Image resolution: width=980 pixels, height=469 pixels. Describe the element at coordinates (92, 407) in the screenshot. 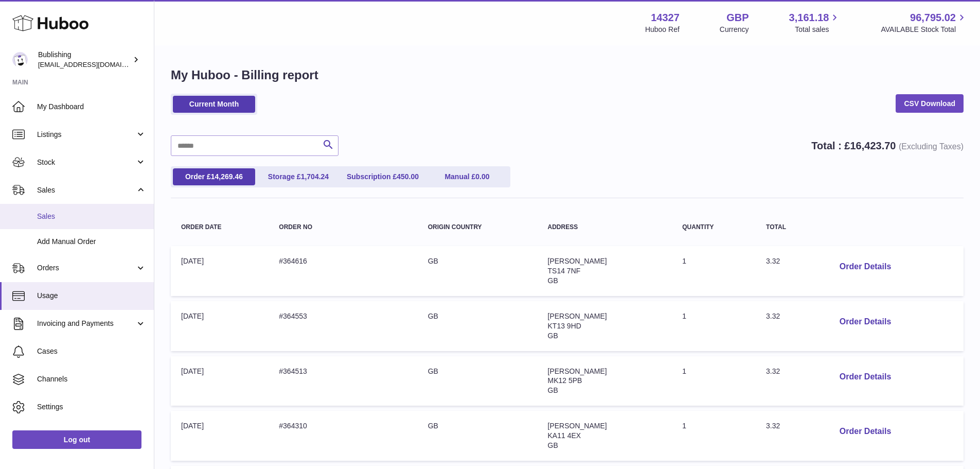

I see `span: Settings` at that location.